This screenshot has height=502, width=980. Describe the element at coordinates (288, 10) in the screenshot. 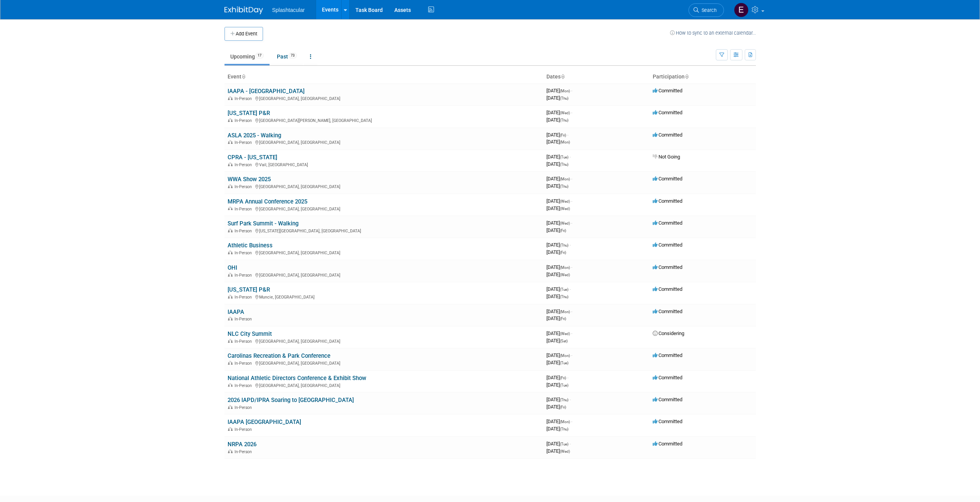

I see `span: Splashtacular` at that location.